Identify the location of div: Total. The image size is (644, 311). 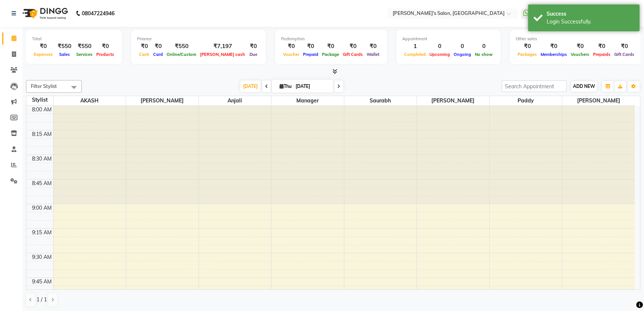
(74, 39).